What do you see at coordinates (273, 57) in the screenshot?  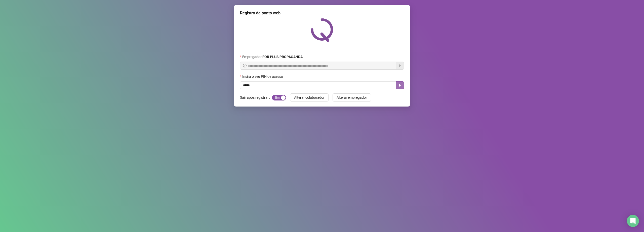 I see `span: Empregador :` at bounding box center [273, 57].